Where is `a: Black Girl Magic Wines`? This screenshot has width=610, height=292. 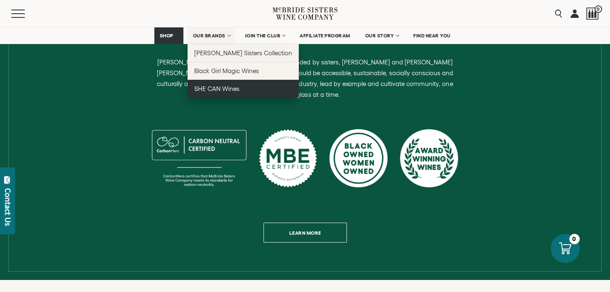
a: Black Girl Magic Wines is located at coordinates (243, 71).